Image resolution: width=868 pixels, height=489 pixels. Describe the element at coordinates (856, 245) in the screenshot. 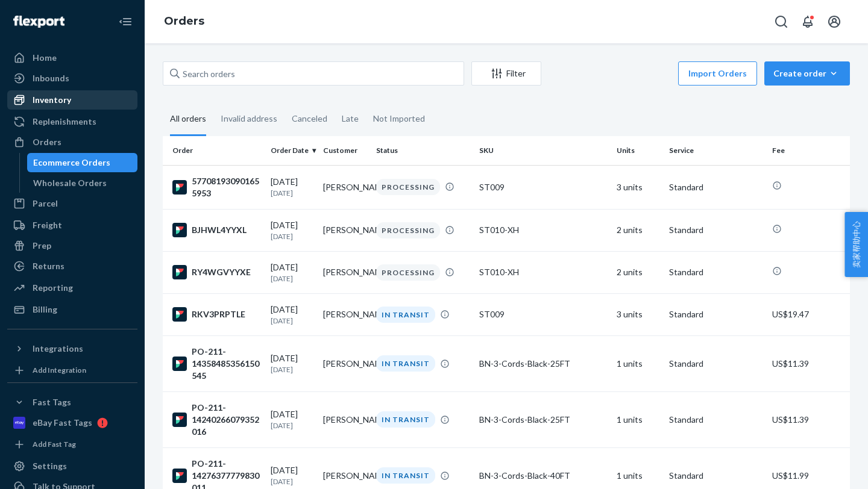

I see `span: 卖家帮助中心` at that location.